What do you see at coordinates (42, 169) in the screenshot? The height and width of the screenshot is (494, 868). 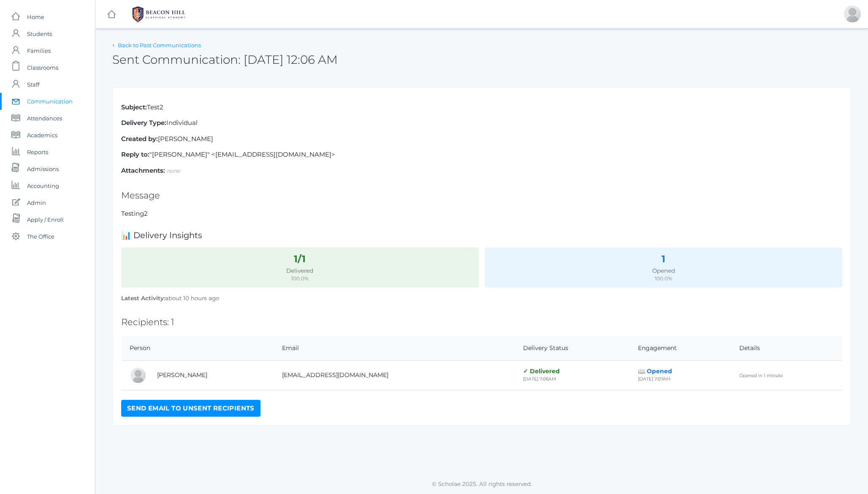 I see `span: Admissions` at bounding box center [42, 169].